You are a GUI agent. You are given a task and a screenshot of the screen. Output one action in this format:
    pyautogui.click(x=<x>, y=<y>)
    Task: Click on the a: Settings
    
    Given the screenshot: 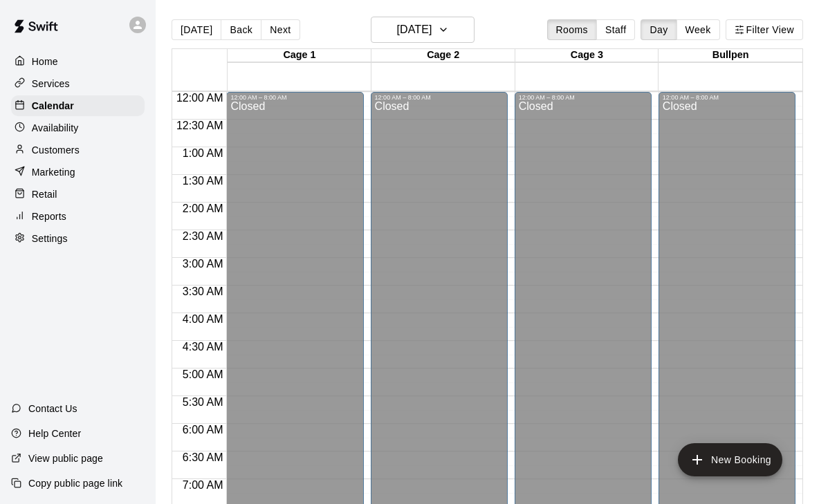 What is the action you would take?
    pyautogui.click(x=77, y=239)
    